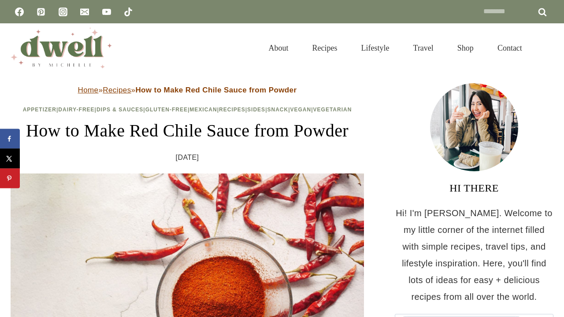  I want to click on a: Vegan, so click(301, 110).